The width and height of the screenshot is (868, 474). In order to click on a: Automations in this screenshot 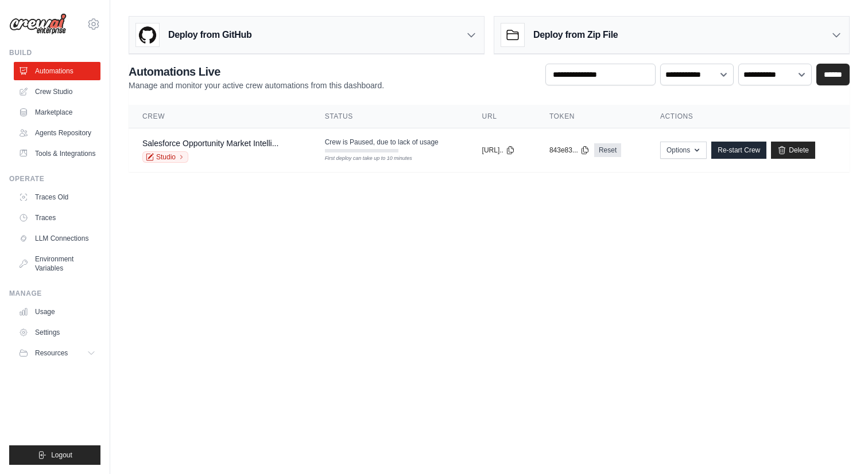, I will do `click(57, 71)`.